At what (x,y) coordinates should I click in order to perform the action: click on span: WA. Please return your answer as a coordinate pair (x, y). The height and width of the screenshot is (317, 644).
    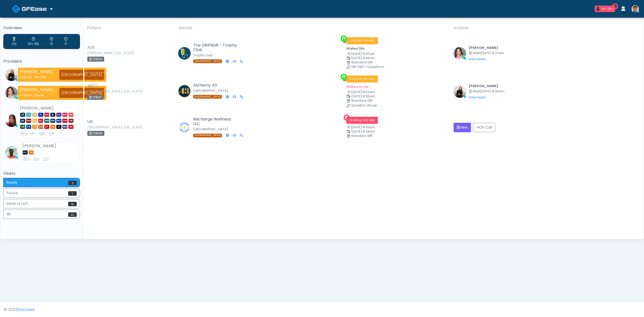
    Looking at the image, I should click on (65, 127).